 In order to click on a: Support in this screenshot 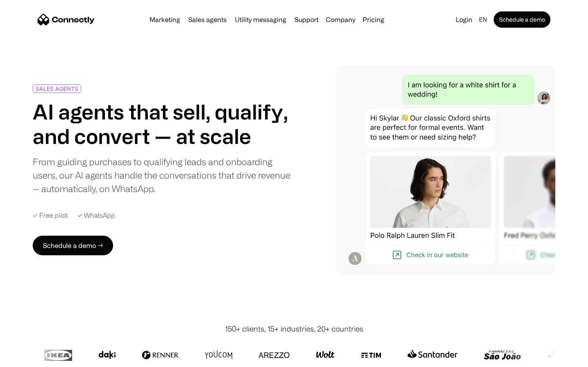, I will do `click(306, 19)`.